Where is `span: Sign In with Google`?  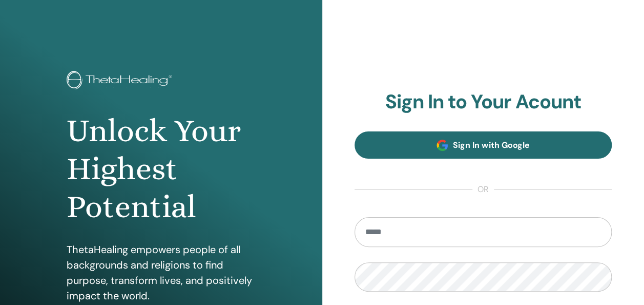
span: Sign In with Google is located at coordinates (491, 145).